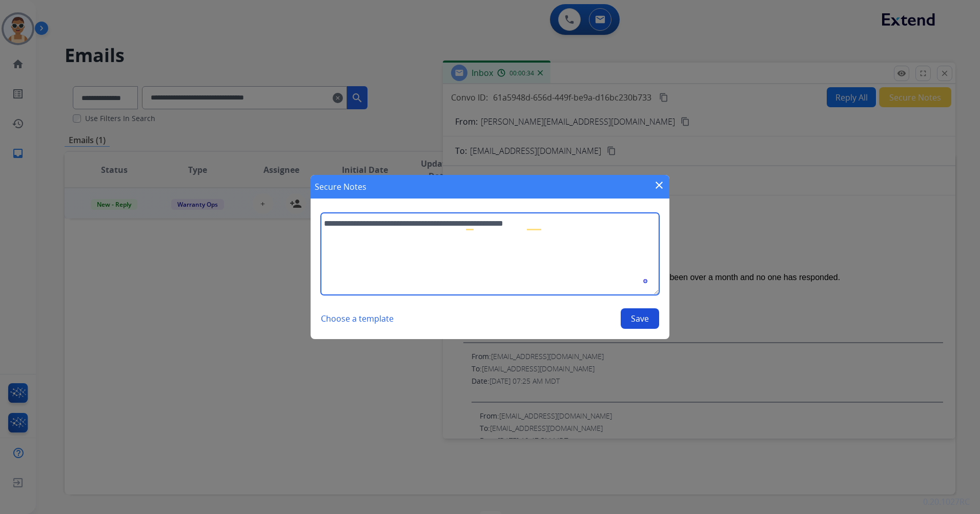  Describe the element at coordinates (659, 185) in the screenshot. I see `mat-icon: close` at that location.